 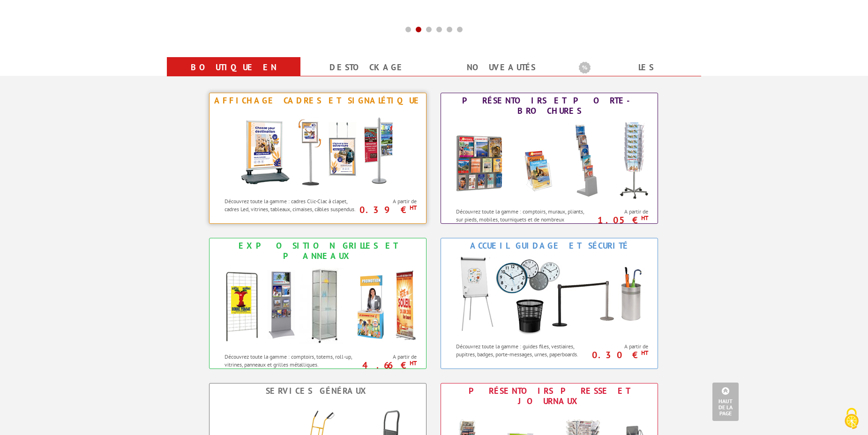 I want to click on p: Découvrez toute la gamme : cadres Clic-Clac à clapet, cadres Led, vitrines, tableaux, cimaises, c..., so click(x=291, y=205).